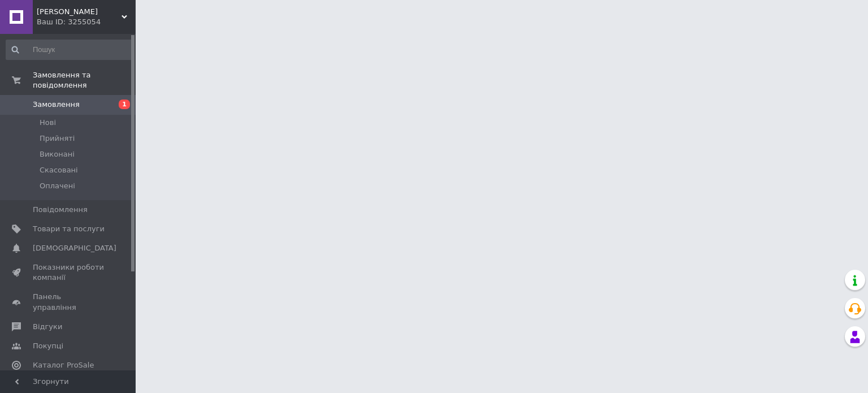  I want to click on span: Відгуки, so click(48, 327).